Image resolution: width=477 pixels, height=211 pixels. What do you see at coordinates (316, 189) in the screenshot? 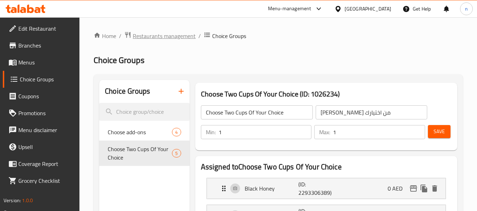
I see `p: (ID: 2293306389)` at bounding box center [316, 189].